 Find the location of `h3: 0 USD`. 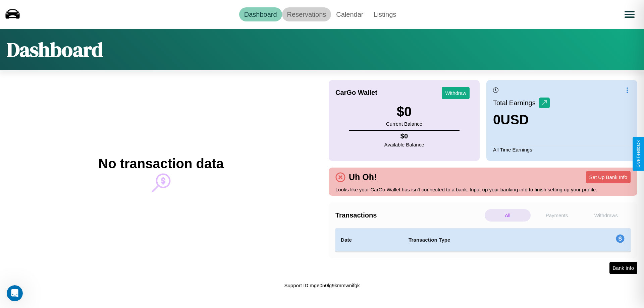

h3: 0 USD is located at coordinates (521, 119).